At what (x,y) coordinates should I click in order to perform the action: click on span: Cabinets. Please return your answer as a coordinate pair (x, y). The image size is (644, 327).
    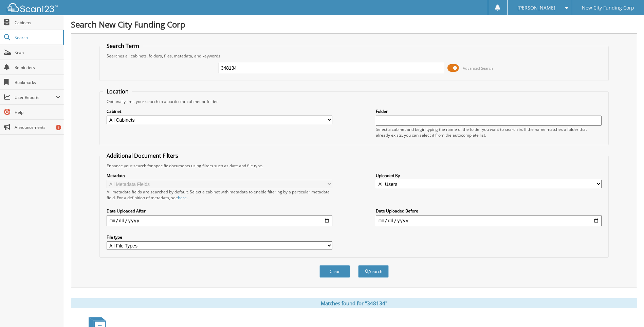
    Looking at the image, I should click on (37, 23).